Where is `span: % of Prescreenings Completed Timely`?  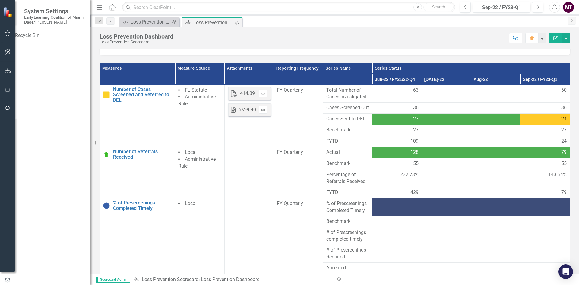 span: % of Prescreenings Completed Timely is located at coordinates (348, 207).